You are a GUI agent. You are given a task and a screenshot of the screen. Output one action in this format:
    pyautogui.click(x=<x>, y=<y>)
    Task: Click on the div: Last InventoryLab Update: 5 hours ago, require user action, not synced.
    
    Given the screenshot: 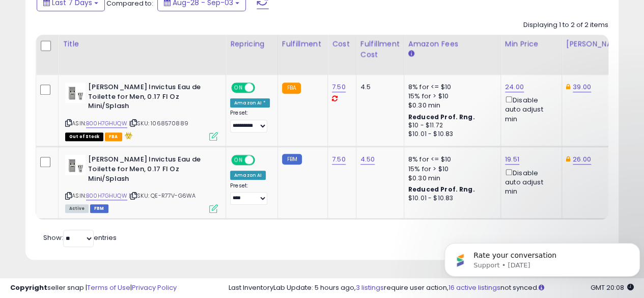 What is the action you would take?
    pyautogui.click(x=432, y=288)
    